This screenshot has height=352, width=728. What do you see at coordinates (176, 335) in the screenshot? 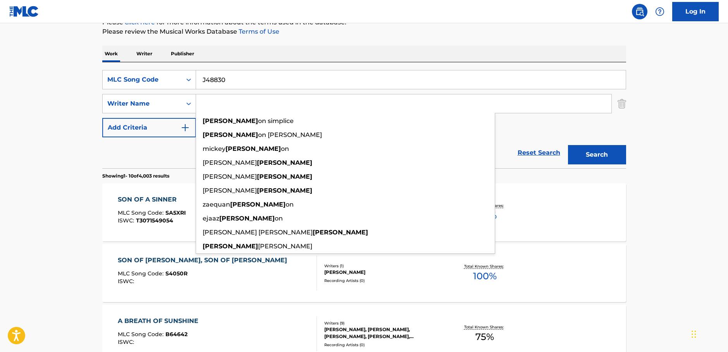
I see `span: B64642` at bounding box center [176, 335].